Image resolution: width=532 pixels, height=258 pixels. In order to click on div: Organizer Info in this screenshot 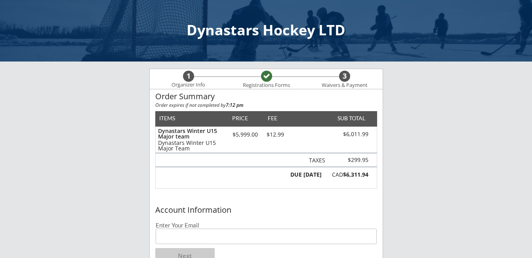, I will do `click(189, 85)`.